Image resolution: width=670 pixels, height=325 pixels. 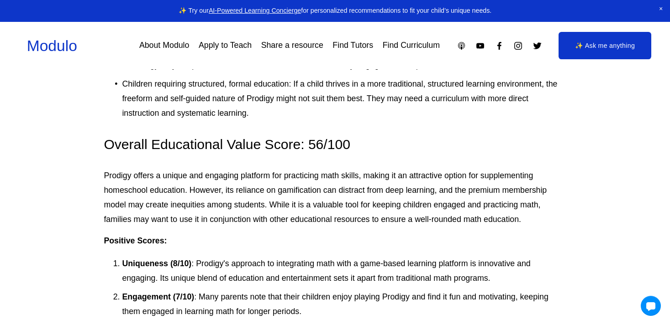 What do you see at coordinates (537, 46) in the screenshot?
I see `a: Twitter` at bounding box center [537, 46].